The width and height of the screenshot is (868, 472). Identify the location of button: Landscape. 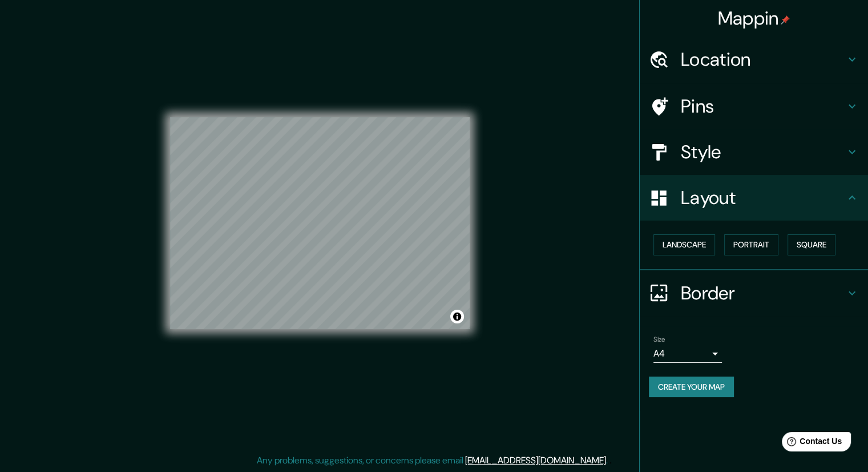
(685, 245).